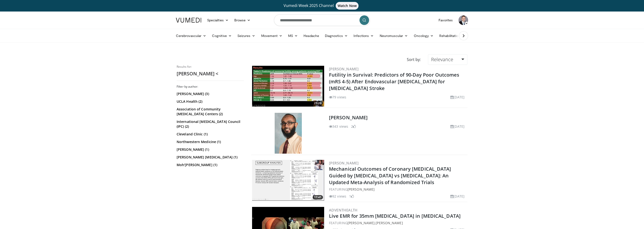 The image size is (644, 229). Describe the element at coordinates (394, 82) in the screenshot. I see `a: Futility in Survival: Predictors of 90-Day Poor Outcomes (mRS 4-5) After Endovascular [MEDICAL_DA...` at that location.